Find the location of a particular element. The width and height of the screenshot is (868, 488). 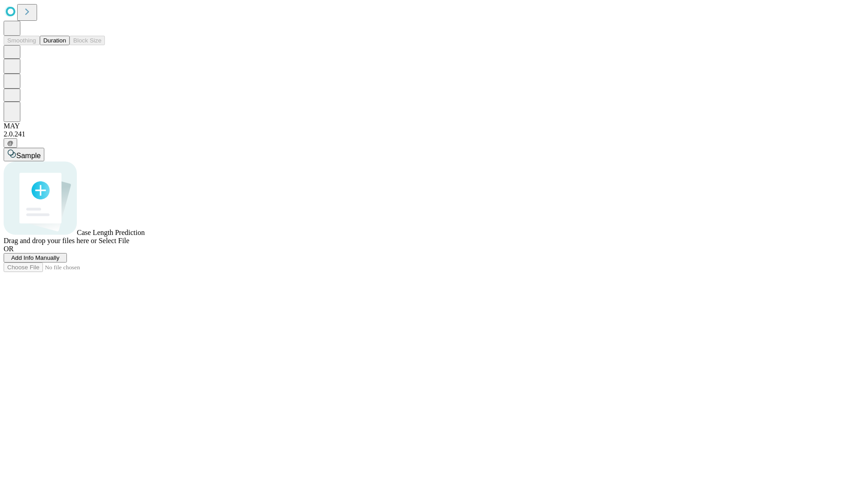

span: Add Info Manually is located at coordinates (35, 258).